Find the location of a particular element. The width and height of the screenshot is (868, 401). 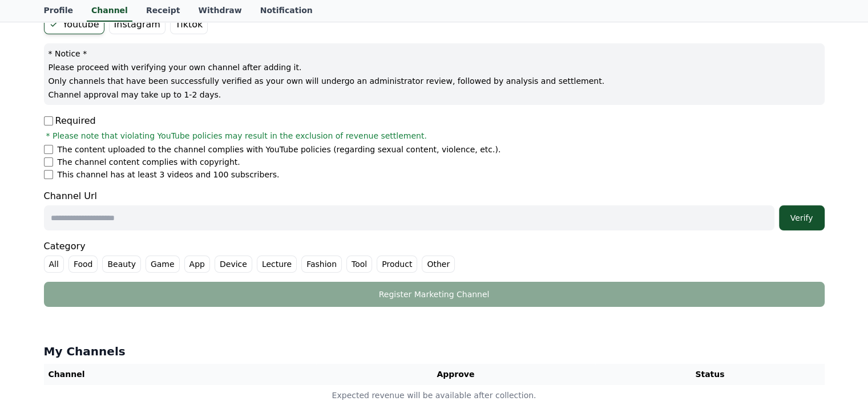

label: Youtube is located at coordinates (74, 25).